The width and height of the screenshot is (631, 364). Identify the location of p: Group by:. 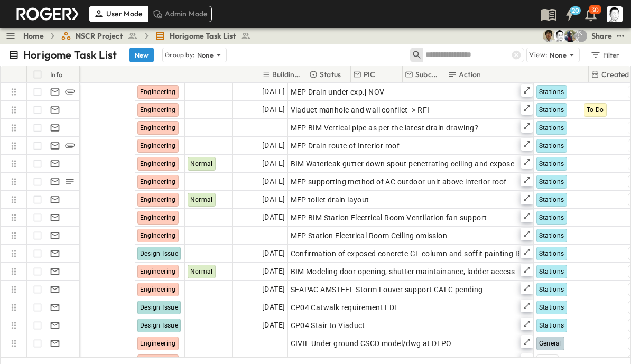
(180, 55).